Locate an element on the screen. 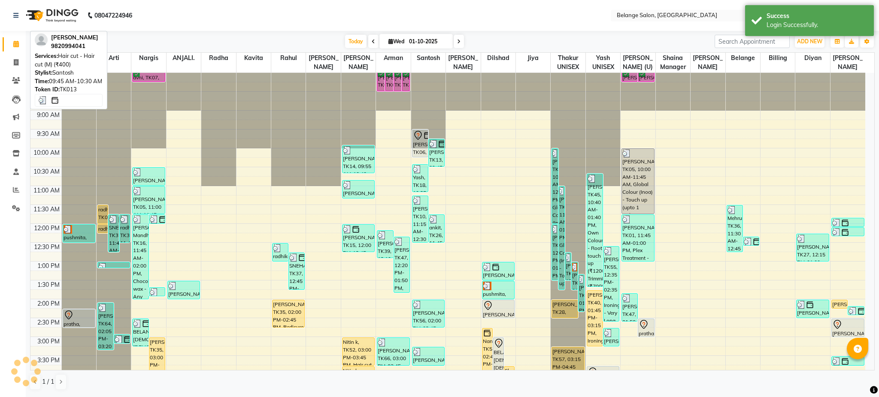 Image resolution: width=879 pixels, height=397 pixels. div: TK013 is located at coordinates (69, 90).